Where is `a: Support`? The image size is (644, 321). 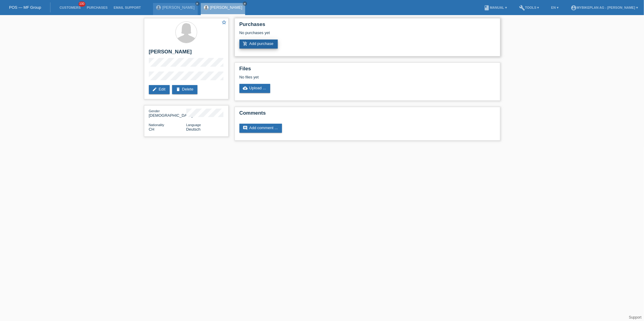
a: Support is located at coordinates (635, 317).